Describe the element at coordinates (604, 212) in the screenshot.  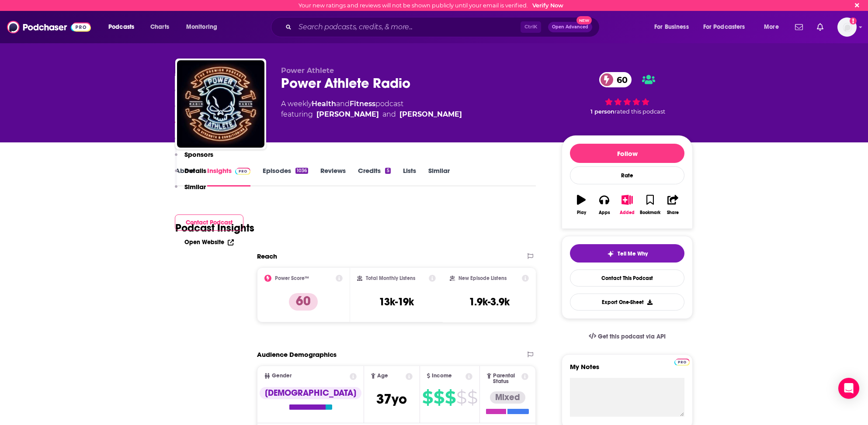
I see `div: Apps` at that location.